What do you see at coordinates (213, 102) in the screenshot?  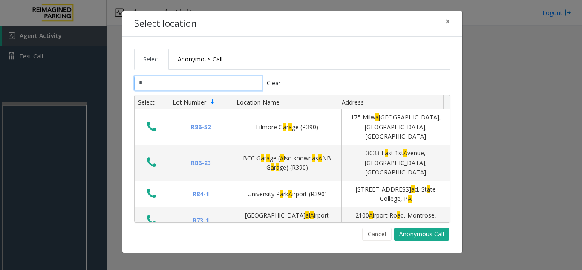 I see `span: Sortable` at bounding box center [213, 102].